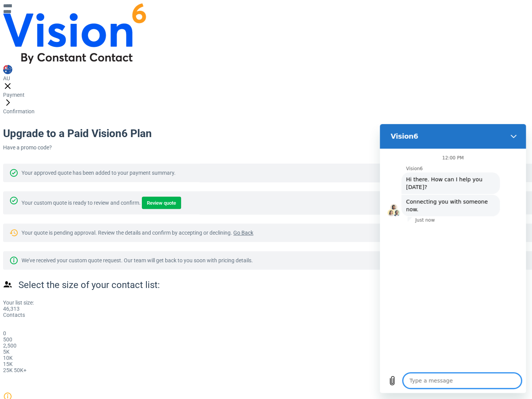  What do you see at coordinates (81, 203) in the screenshot?
I see `span: Your custom quote is ready to review and confirm.` at bounding box center [81, 203].